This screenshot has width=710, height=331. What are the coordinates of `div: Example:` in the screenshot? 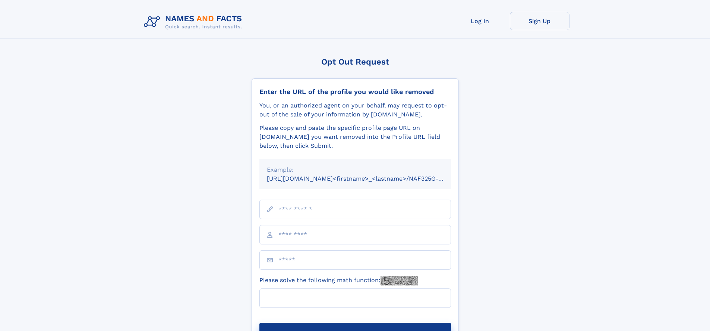 It's located at (355, 170).